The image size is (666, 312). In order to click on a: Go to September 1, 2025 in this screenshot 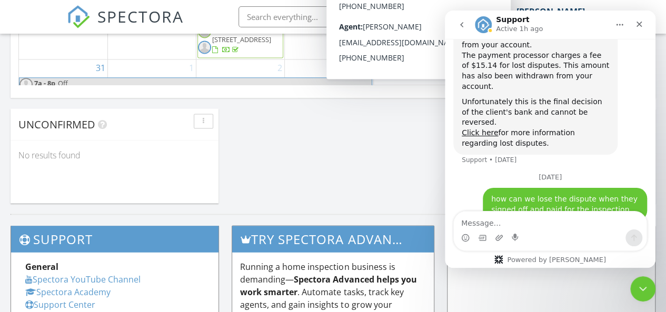, I will do `click(191, 68)`.